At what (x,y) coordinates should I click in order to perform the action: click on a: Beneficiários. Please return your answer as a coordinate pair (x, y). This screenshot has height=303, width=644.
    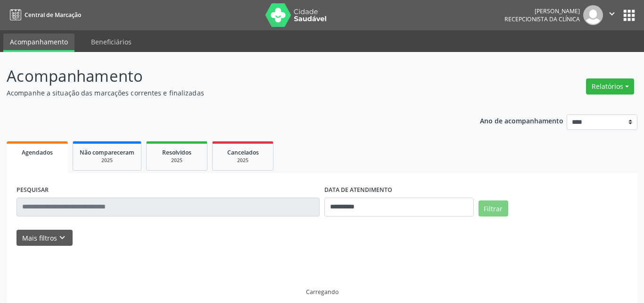
    Looking at the image, I should click on (111, 42).